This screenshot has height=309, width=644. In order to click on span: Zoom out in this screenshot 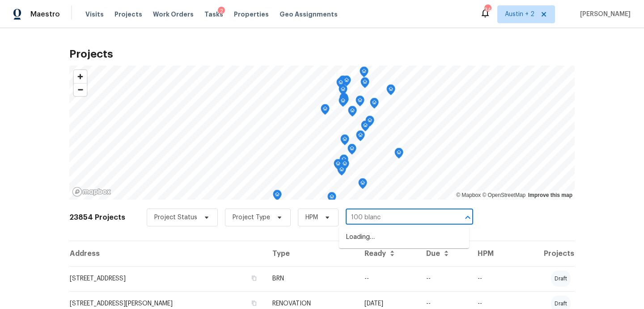, I will do `click(80, 90)`.